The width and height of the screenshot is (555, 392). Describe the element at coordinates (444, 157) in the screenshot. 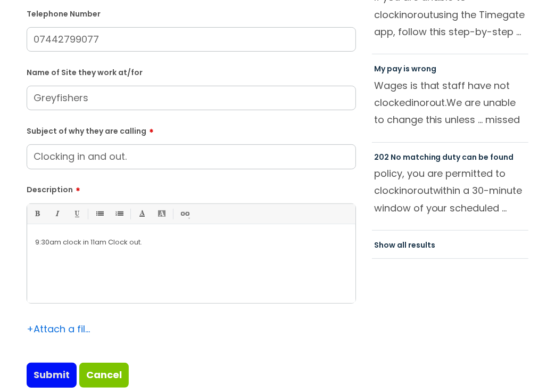

I see `a: 202 No matching duty can be found` at that location.